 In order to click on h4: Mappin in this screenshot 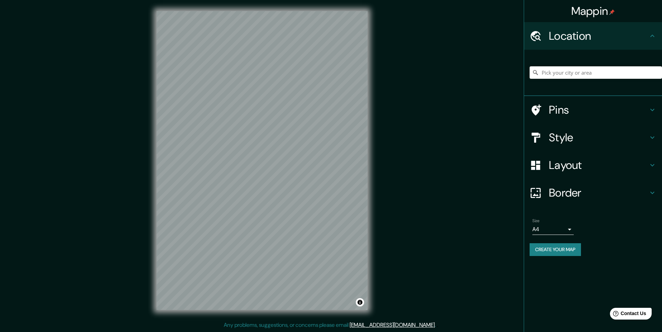, I will do `click(593, 11)`.